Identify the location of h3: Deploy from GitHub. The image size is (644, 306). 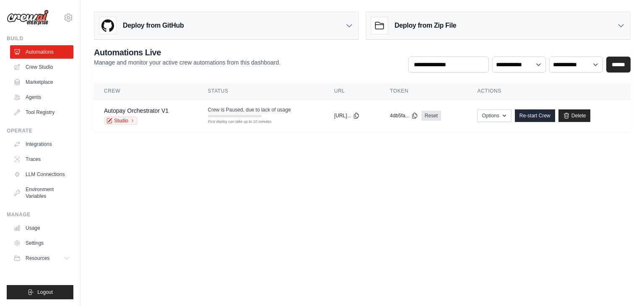
(153, 26).